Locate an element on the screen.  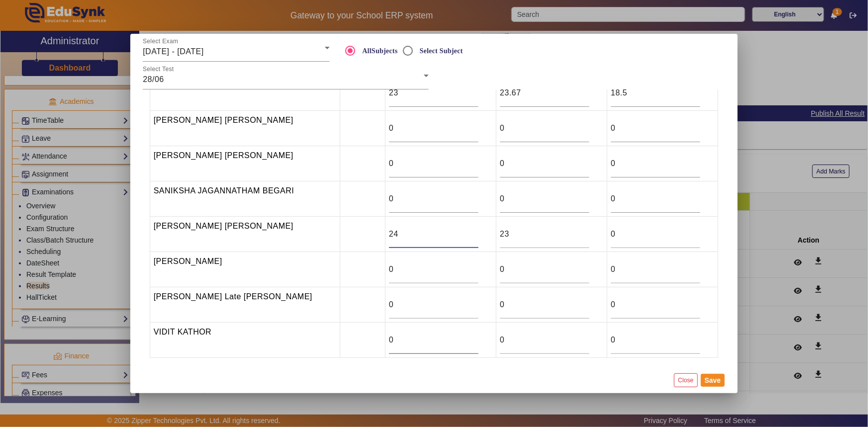
button: Save is located at coordinates (713, 380).